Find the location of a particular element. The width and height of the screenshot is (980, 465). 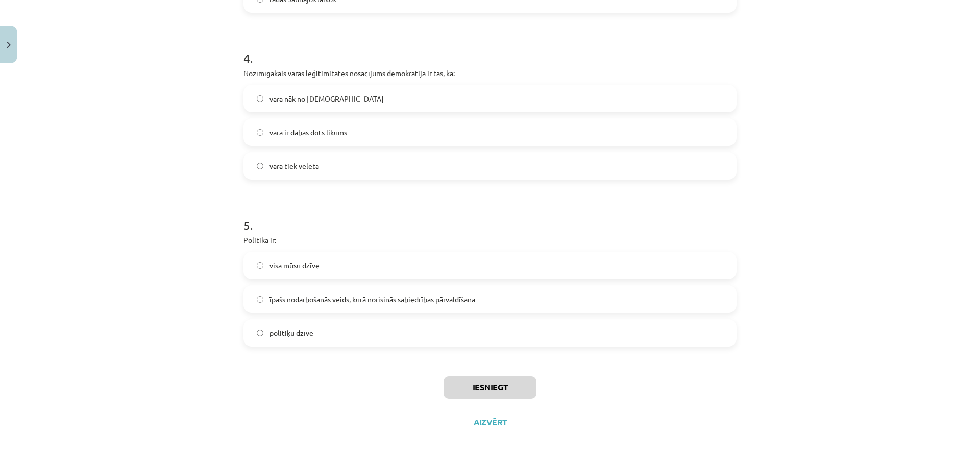

span: vara tiek vēlēta is located at coordinates (294, 166).